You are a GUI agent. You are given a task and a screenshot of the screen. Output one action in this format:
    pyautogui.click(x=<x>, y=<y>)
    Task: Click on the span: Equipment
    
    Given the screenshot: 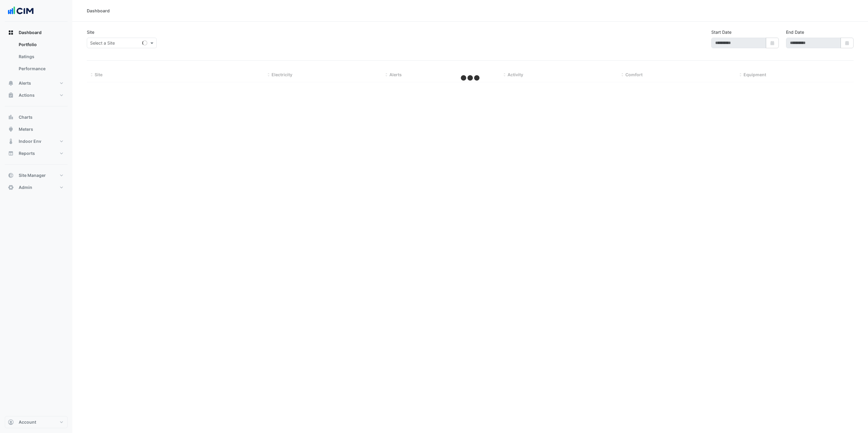 What is the action you would take?
    pyautogui.click(x=754, y=75)
    